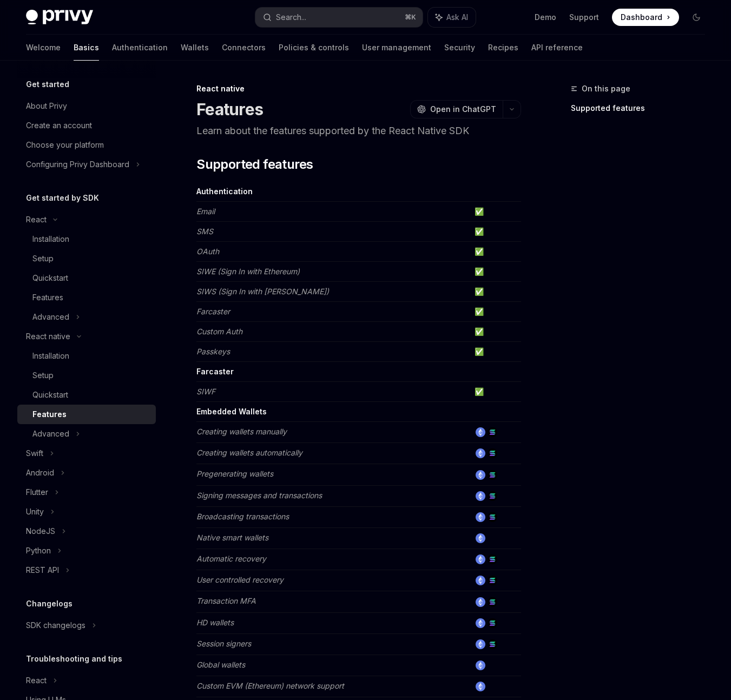 Image resolution: width=731 pixels, height=700 pixels. I want to click on div: Create an account, so click(59, 125).